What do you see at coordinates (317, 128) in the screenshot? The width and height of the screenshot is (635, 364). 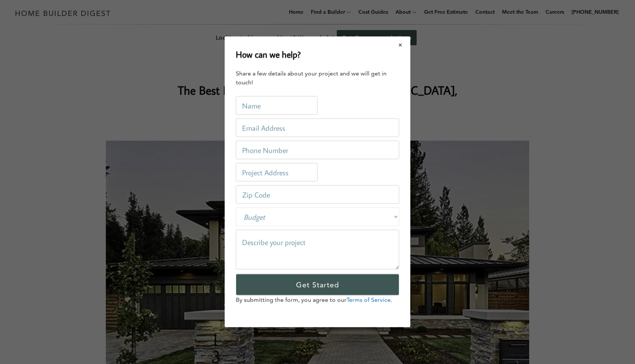 I see `input: Email Address` at bounding box center [317, 128].